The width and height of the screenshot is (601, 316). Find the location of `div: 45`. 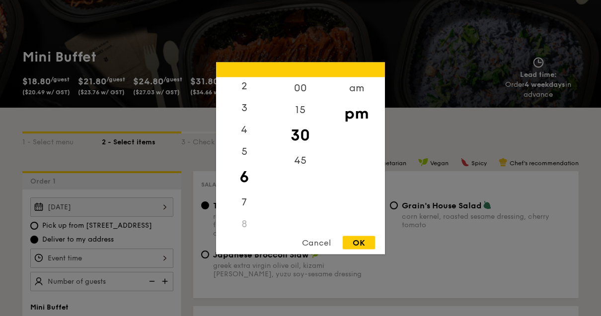

div: 45 is located at coordinates (300, 160).